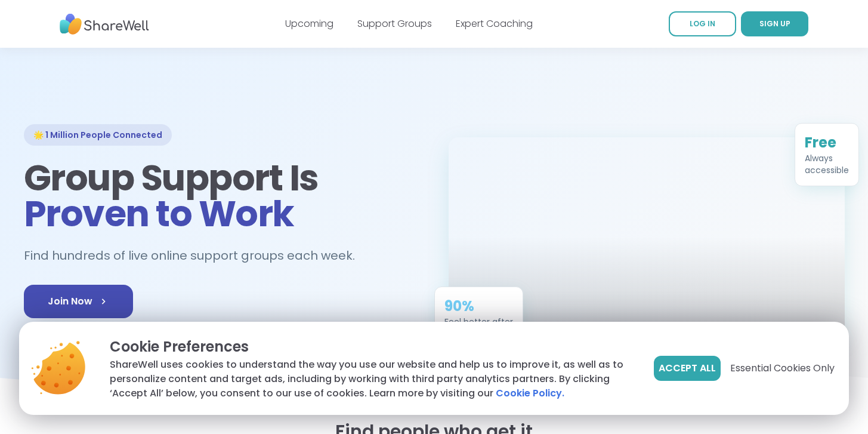 The width and height of the screenshot is (868, 434). Describe the element at coordinates (774, 24) in the screenshot. I see `a: SIGN UP` at that location.